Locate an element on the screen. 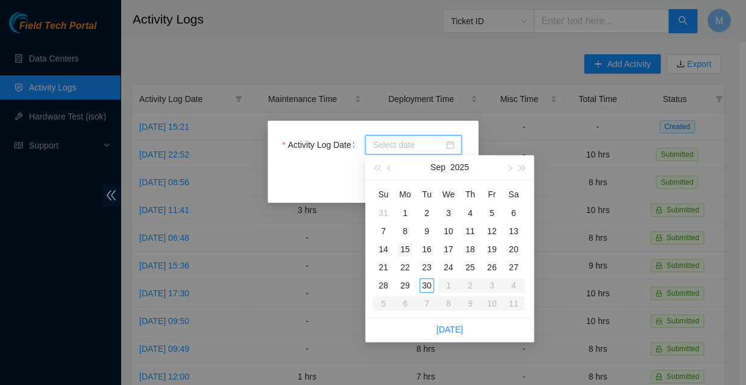  td: 2025-09-20 is located at coordinates (514, 249).